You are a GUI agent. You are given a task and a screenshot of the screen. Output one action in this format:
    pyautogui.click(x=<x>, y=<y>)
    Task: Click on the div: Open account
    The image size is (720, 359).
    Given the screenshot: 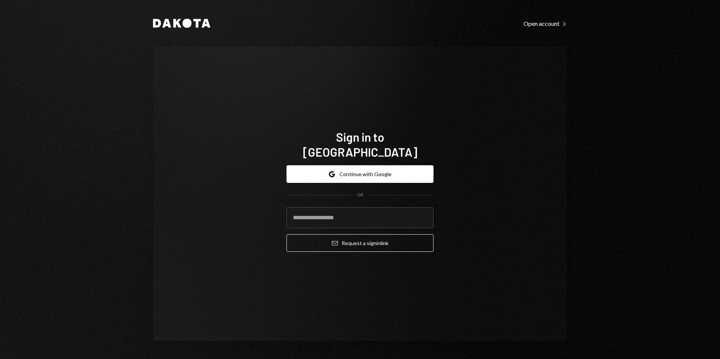 What is the action you would take?
    pyautogui.click(x=545, y=24)
    